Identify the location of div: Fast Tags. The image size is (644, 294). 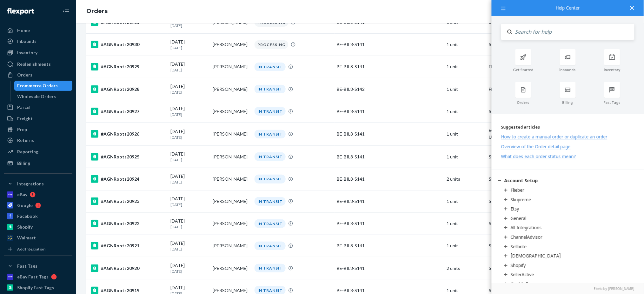
(27, 266).